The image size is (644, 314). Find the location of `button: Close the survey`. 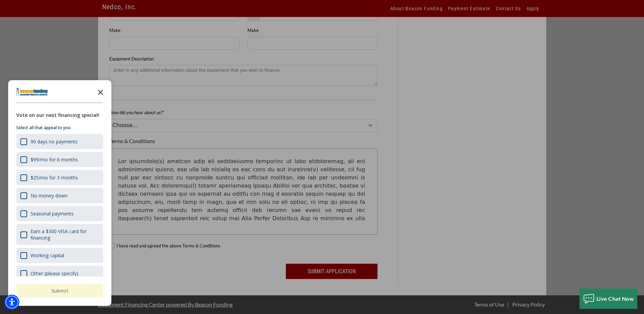

button: Close the survey is located at coordinates (100, 92).